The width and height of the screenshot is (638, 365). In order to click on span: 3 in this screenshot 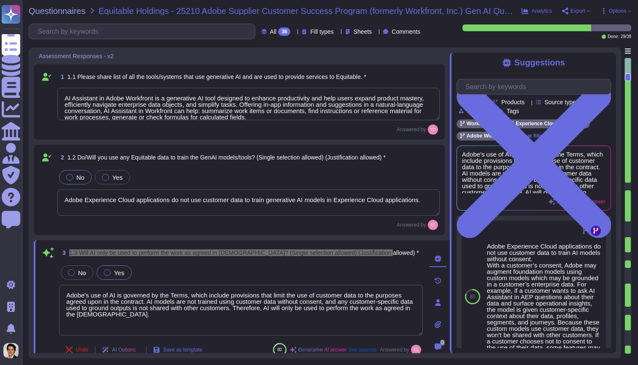, I will do `click(62, 253)`.